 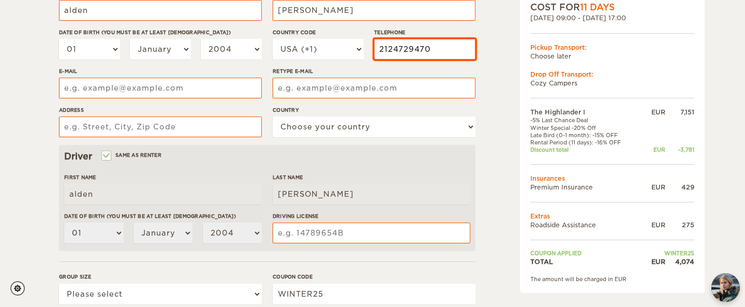 I want to click on td: WINTER25, so click(x=668, y=253).